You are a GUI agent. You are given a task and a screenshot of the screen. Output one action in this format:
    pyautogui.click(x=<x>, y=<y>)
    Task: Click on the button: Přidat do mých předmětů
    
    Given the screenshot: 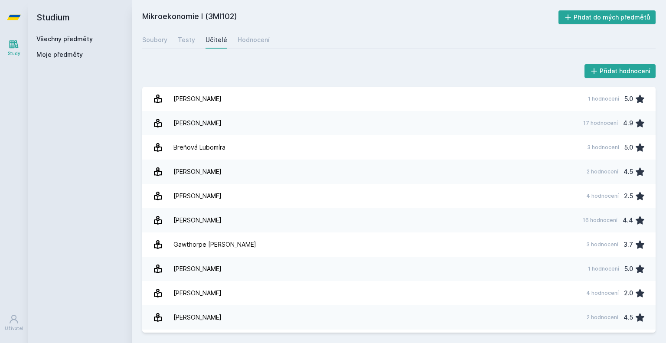 What is the action you would take?
    pyautogui.click(x=607, y=17)
    